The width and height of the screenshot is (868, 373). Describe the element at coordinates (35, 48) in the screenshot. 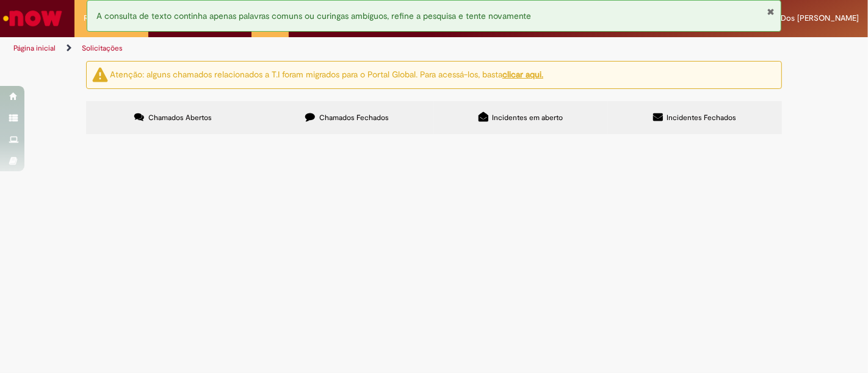

I see `a: Página inicial` at that location.